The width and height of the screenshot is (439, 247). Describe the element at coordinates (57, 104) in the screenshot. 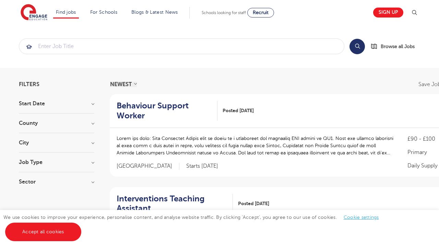

I see `h3: Start Date` at that location.